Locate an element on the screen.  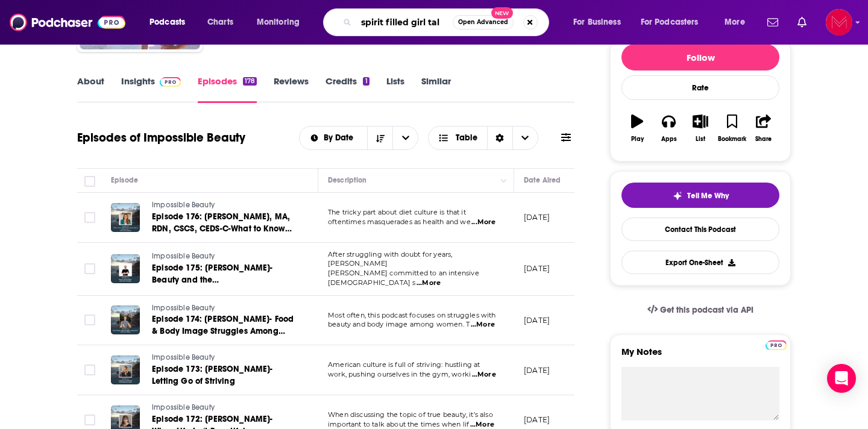
span: work, pushing ourselves in the gym, worki is located at coordinates (399, 374).